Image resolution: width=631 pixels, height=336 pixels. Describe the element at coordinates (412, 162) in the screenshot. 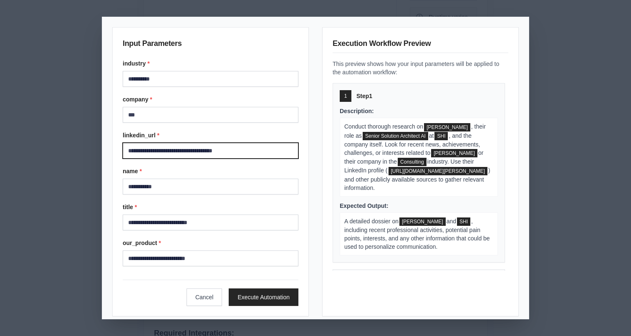

I see `span: industry` at that location.